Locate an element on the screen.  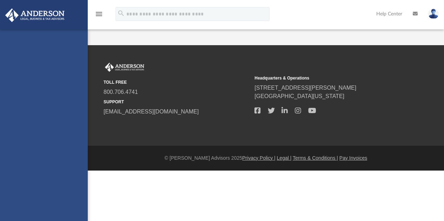
i: search is located at coordinates (121, 13).